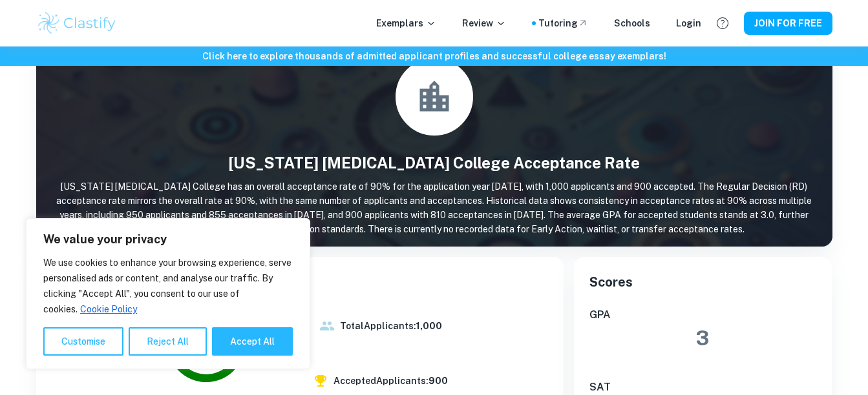 This screenshot has width=868, height=395. Describe the element at coordinates (390, 381) in the screenshot. I see `h6: Accepted Applicants:` at that location.